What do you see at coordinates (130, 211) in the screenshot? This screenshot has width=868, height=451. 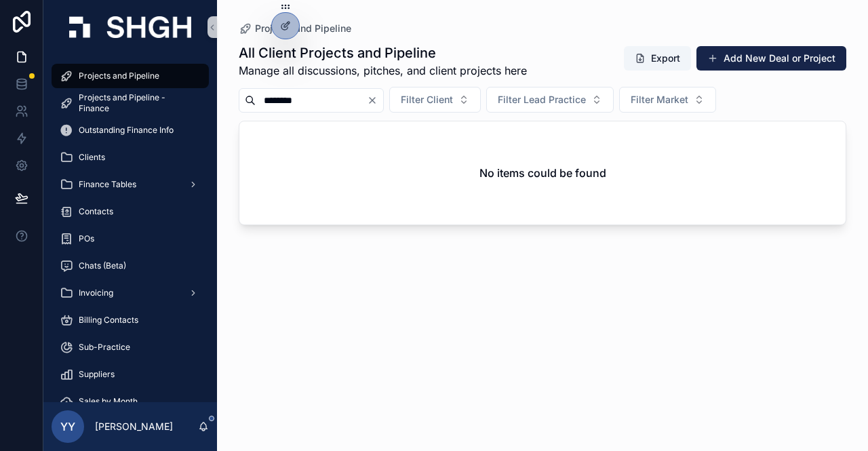 I see `a: Contacts` at bounding box center [130, 211].